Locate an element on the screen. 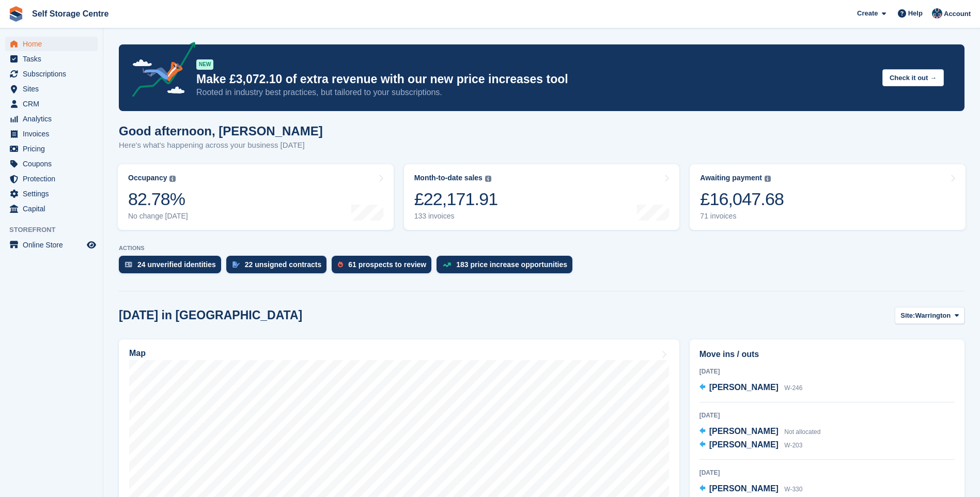 Image resolution: width=980 pixels, height=497 pixels. img: verify_identity-adf6edd0f0f0b5bbfe63781bf79b02c33cf7c696d77639b501bdc392416b5a36.svg is located at coordinates (129, 265).